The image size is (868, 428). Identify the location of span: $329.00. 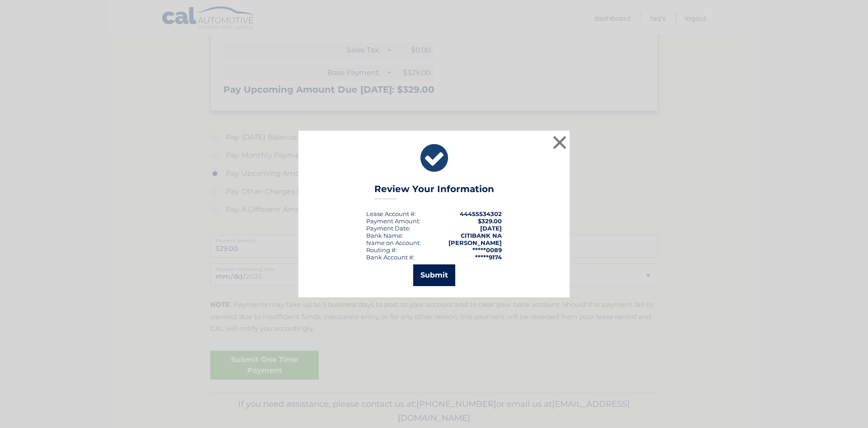
(489, 221).